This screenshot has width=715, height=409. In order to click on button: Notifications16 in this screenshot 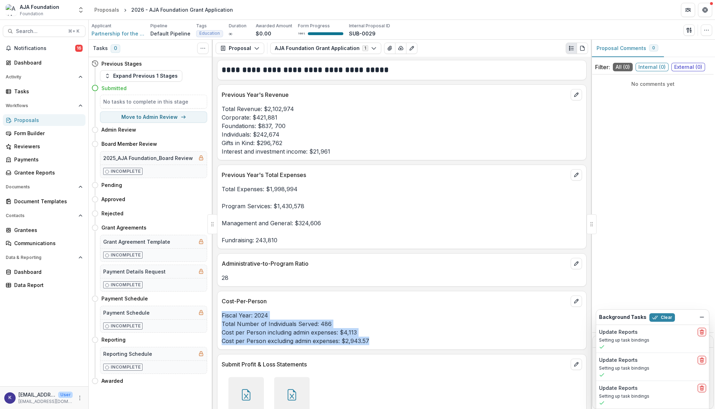, I will do `click(44, 48)`.